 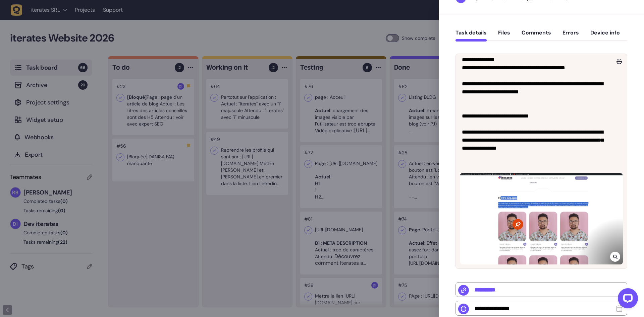 I want to click on button: Task details, so click(x=471, y=35).